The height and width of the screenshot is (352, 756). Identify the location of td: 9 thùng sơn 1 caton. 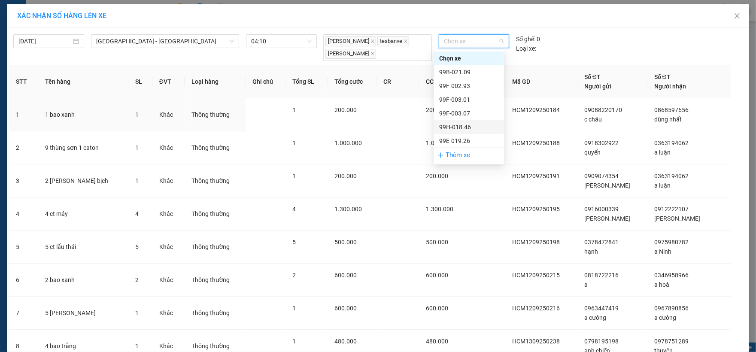
(83, 148).